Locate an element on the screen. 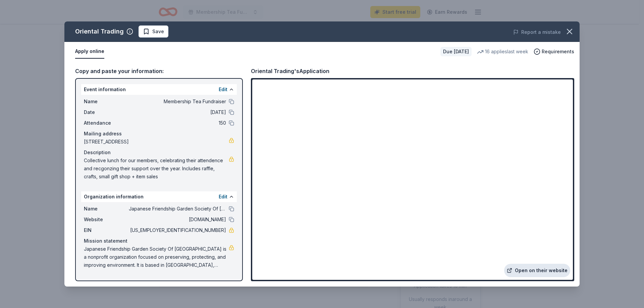 Image resolution: width=644 pixels, height=308 pixels. div: Mission statement is located at coordinates (159, 241).